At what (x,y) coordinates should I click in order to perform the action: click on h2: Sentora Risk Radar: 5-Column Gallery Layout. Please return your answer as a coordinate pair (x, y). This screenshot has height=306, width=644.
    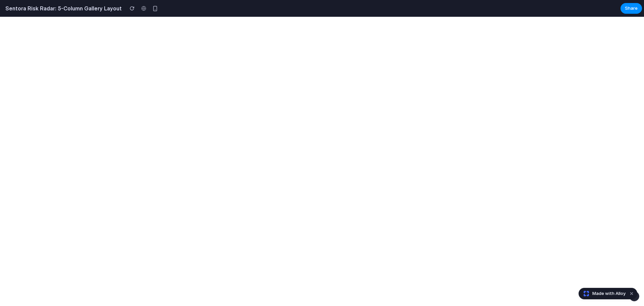
    Looking at the image, I should click on (62, 8).